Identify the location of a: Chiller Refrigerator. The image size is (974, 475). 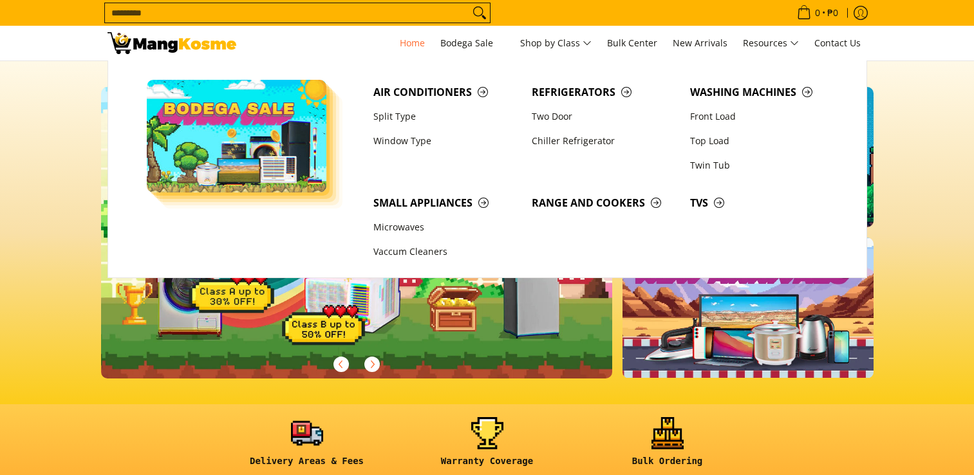
(604, 141).